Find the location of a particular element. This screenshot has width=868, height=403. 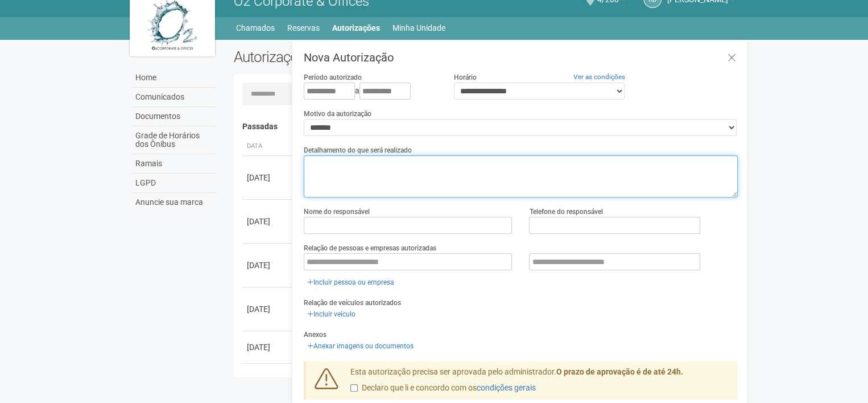

a: Documentos is located at coordinates (174, 117).